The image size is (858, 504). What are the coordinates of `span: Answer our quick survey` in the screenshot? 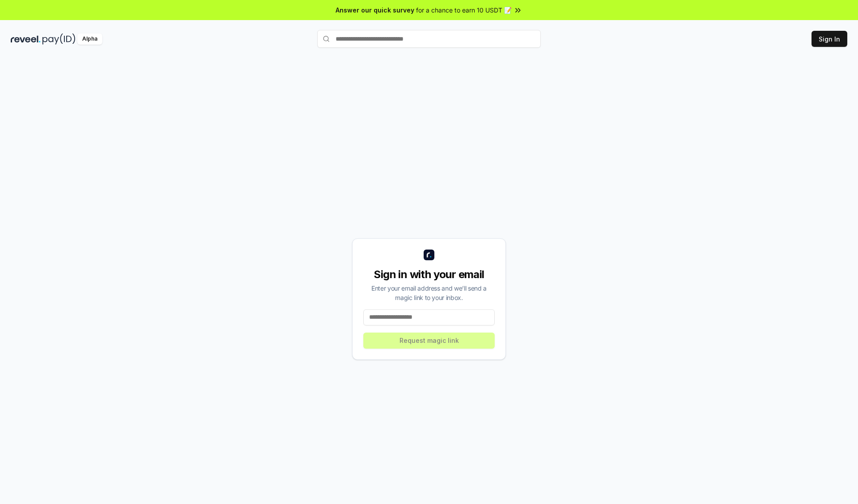 It's located at (375, 10).